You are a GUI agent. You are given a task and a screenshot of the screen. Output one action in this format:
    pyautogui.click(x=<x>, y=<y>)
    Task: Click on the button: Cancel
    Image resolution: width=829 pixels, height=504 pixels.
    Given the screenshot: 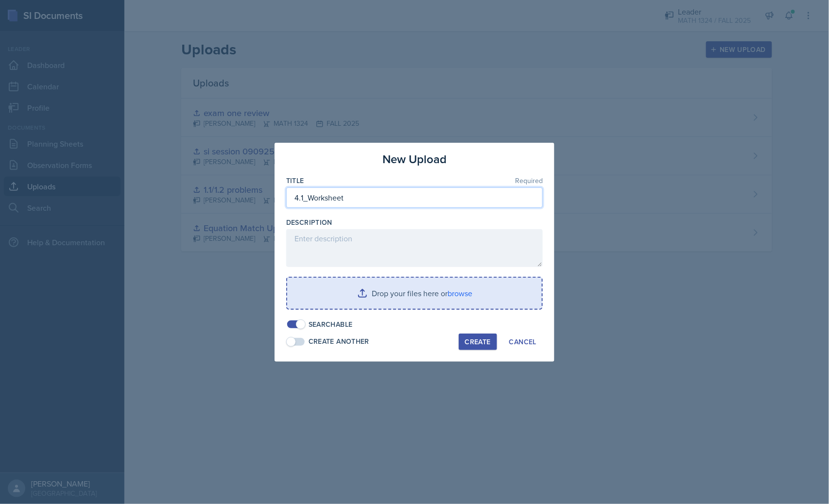 What is the action you would take?
    pyautogui.click(x=523, y=342)
    